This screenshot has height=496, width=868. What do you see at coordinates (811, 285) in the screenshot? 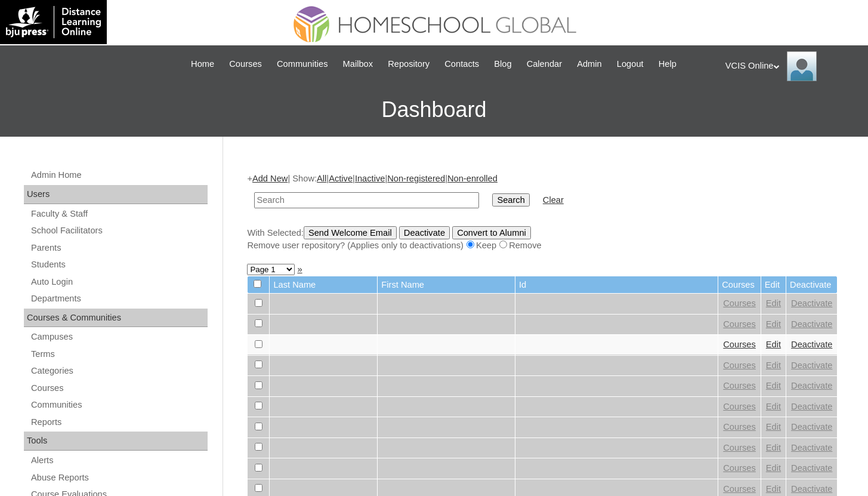
I see `td: Deactivate` at bounding box center [811, 285].